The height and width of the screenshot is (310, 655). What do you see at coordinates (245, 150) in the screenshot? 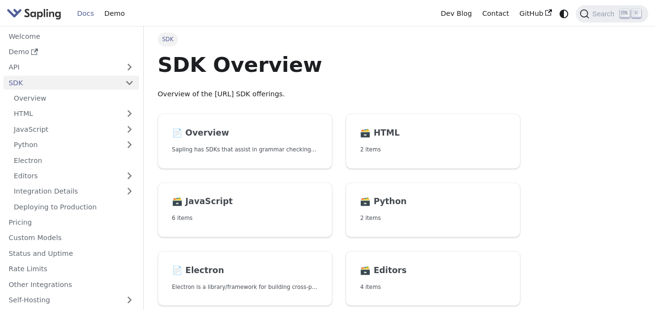
I see `p: Sapling has SDKs that assist in grammar checking text for Python and JavaScript, and an HTTP API ...` at bounding box center [245, 150].